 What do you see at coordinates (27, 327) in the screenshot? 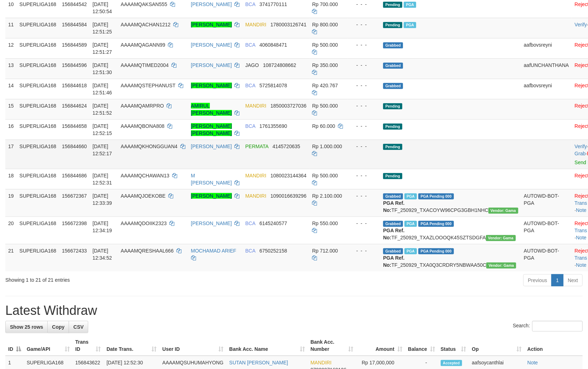
I see `a: Show 25 rows` at bounding box center [27, 327].